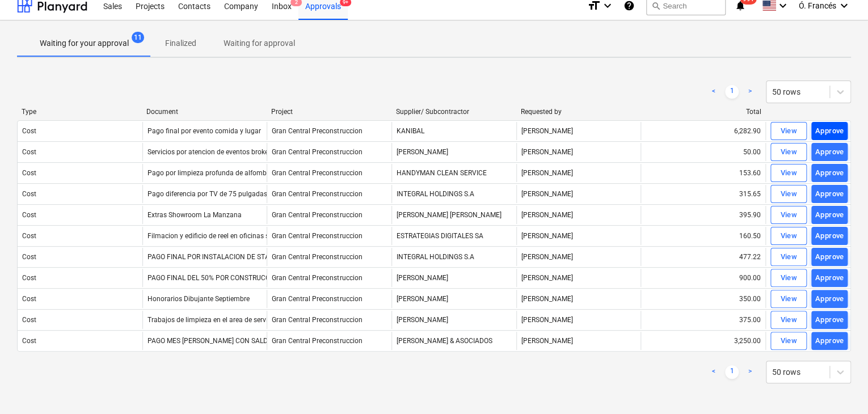 This screenshot has height=414, width=868. What do you see at coordinates (703, 215) in the screenshot?
I see `div: 395.90` at bounding box center [703, 215].